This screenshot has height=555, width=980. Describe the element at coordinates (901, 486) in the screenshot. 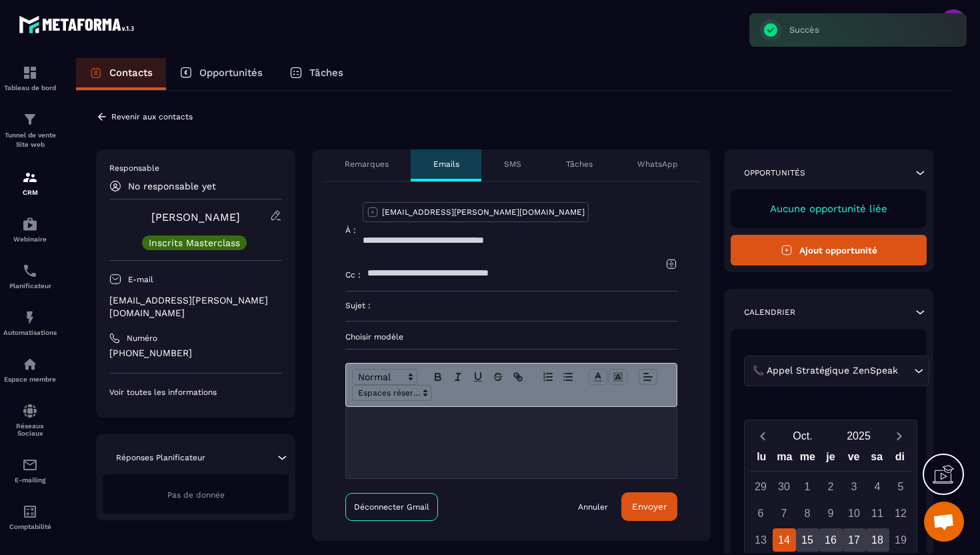

I see `div: 5` at that location.